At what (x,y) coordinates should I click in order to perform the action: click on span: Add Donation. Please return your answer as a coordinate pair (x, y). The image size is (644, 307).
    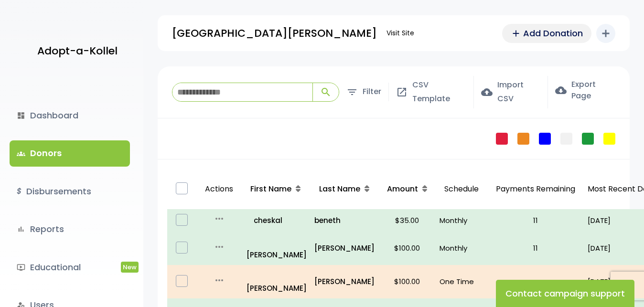
    Looking at the image, I should click on (553, 33).